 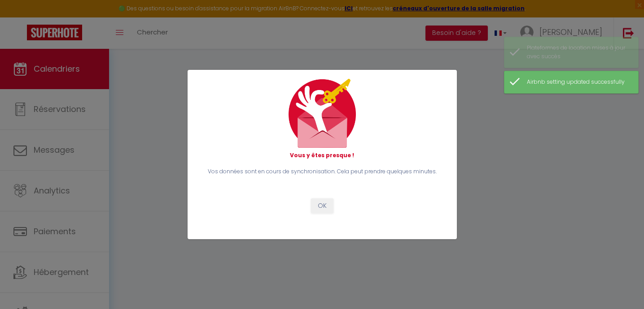 What do you see at coordinates (322, 206) in the screenshot?
I see `button: OK` at bounding box center [322, 206].